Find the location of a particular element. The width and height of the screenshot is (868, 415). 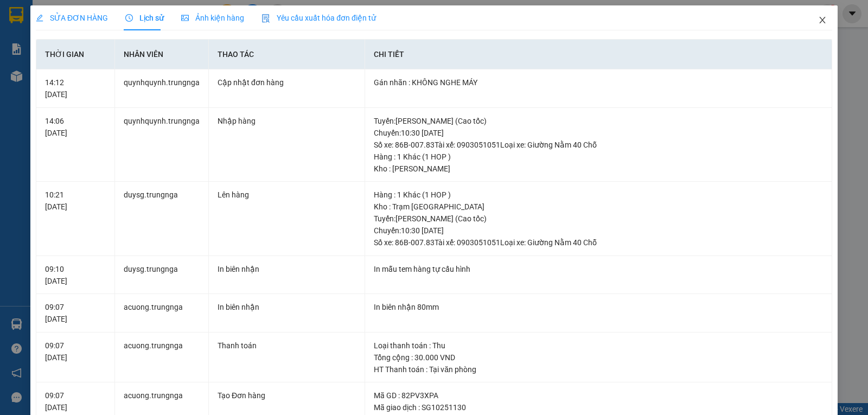

span: Yêu cầu xuất hóa đơn điện tử is located at coordinates (318, 18).